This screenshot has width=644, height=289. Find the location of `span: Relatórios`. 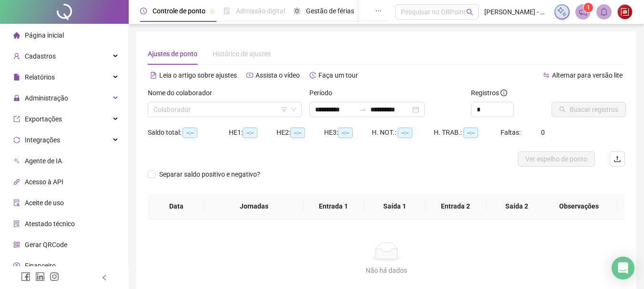

span: Relatórios is located at coordinates (39, 77).